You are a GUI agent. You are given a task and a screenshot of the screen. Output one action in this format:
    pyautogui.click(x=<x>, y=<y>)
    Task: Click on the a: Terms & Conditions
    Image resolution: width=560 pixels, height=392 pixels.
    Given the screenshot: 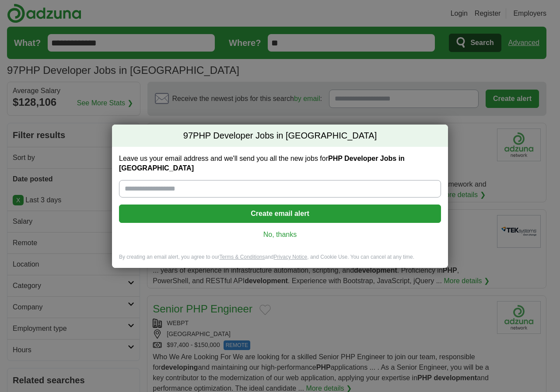 What is the action you would take?
    pyautogui.click(x=241, y=257)
    